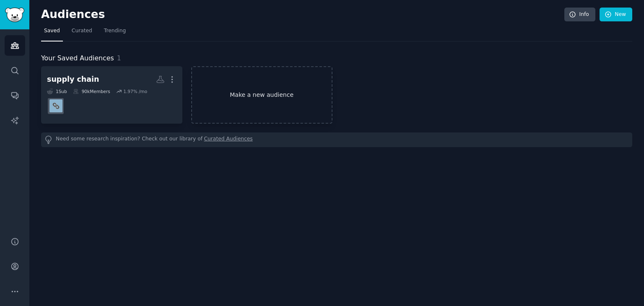  What do you see at coordinates (135, 91) in the screenshot?
I see `div: 1.97 % /mo` at bounding box center [135, 91].